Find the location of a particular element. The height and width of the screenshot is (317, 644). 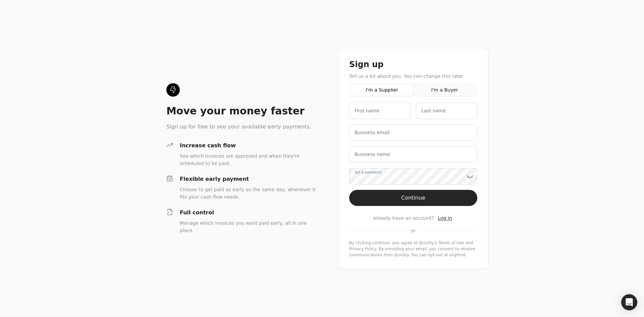

div: Open Intercom Messenger is located at coordinates (629, 302).